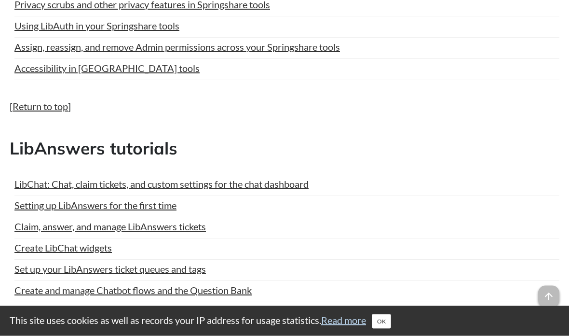 This screenshot has height=336, width=569. What do you see at coordinates (285, 149) in the screenshot?
I see `h2: LibAnswers tutorials` at bounding box center [285, 149].